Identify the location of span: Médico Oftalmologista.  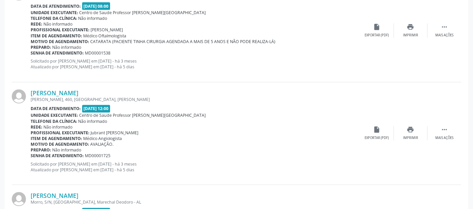
(105, 36).